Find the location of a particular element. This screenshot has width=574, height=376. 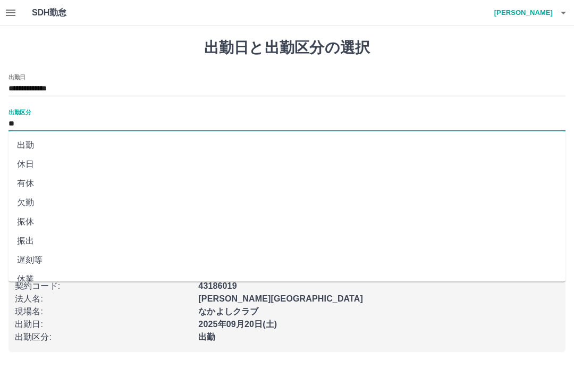

label: 出勤区分 is located at coordinates (20, 112).